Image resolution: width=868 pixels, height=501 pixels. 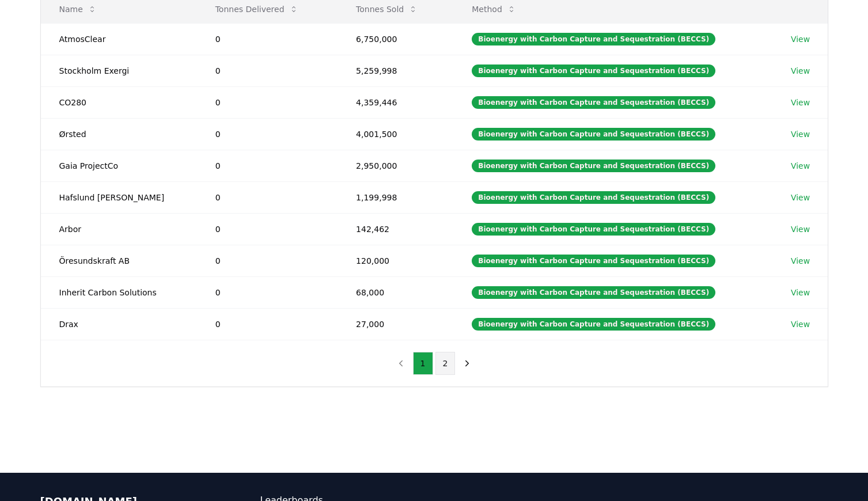 What do you see at coordinates (395, 197) in the screenshot?
I see `td: 1,199,998` at bounding box center [395, 197].